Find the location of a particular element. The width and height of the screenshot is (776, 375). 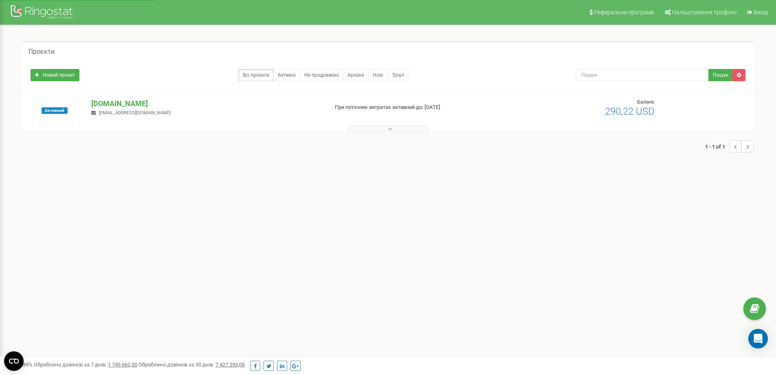

span: Налаштування профілю is located at coordinates (705, 12).